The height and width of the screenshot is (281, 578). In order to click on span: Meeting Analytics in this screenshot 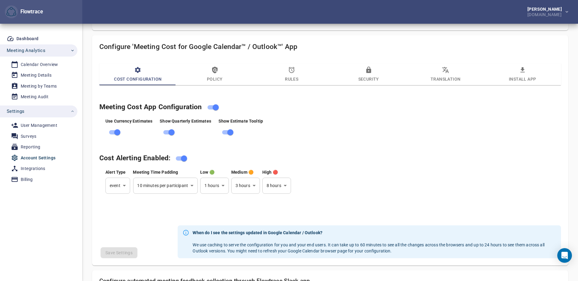, I will do `click(26, 51)`.